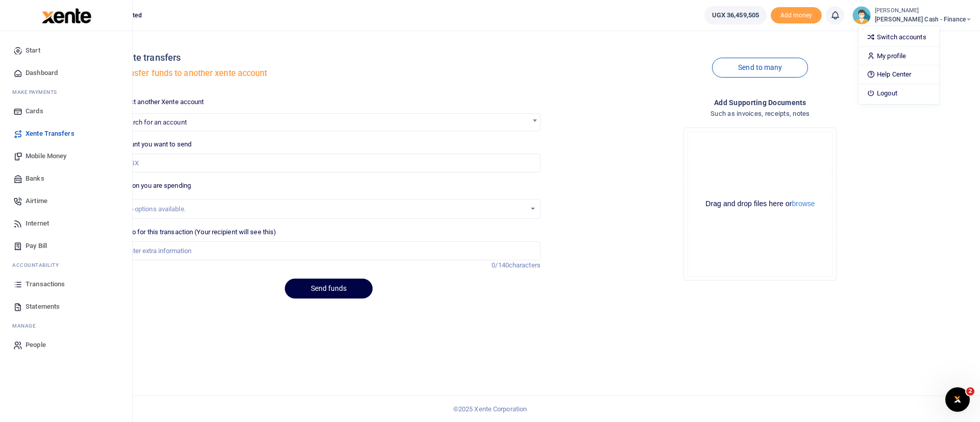 The image size is (980, 422). Describe the element at coordinates (500, 265) in the screenshot. I see `span: 0/140` at that location.